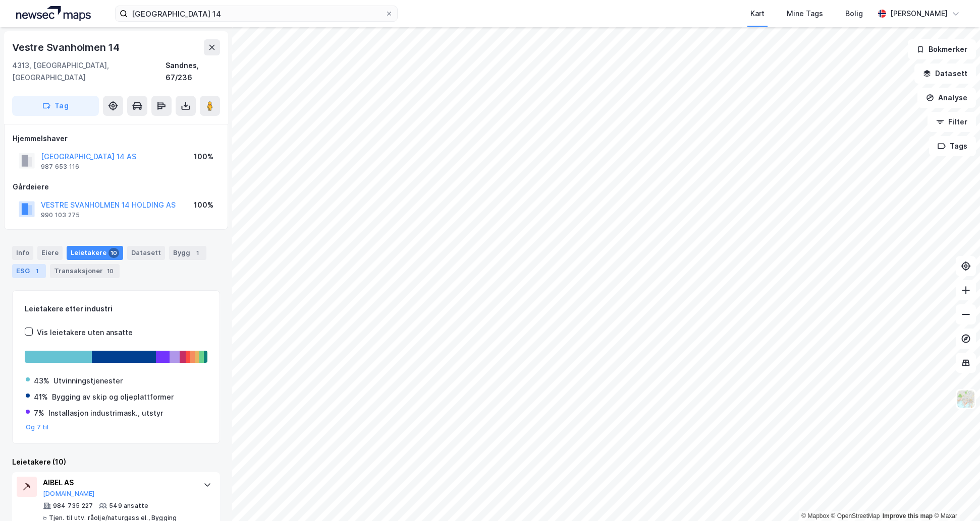 This screenshot has height=521, width=980. Describe the element at coordinates (907, 517) in the screenshot. I see `a: Improve this map` at that location.